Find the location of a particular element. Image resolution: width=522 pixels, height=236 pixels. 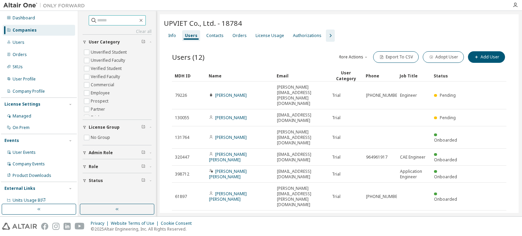

div: License Usage is located at coordinates (270, 36).